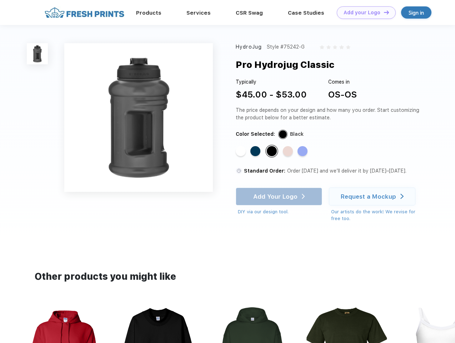 This screenshot has width=455, height=343. Describe the element at coordinates (280, 212) in the screenshot. I see `div: DIY via our design tool.` at that location.